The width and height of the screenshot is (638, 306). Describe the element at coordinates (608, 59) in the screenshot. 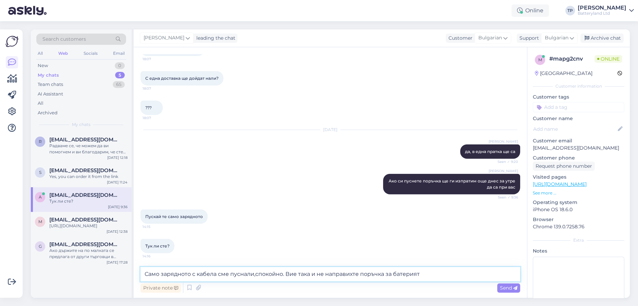

I see `span: Online` at that location.